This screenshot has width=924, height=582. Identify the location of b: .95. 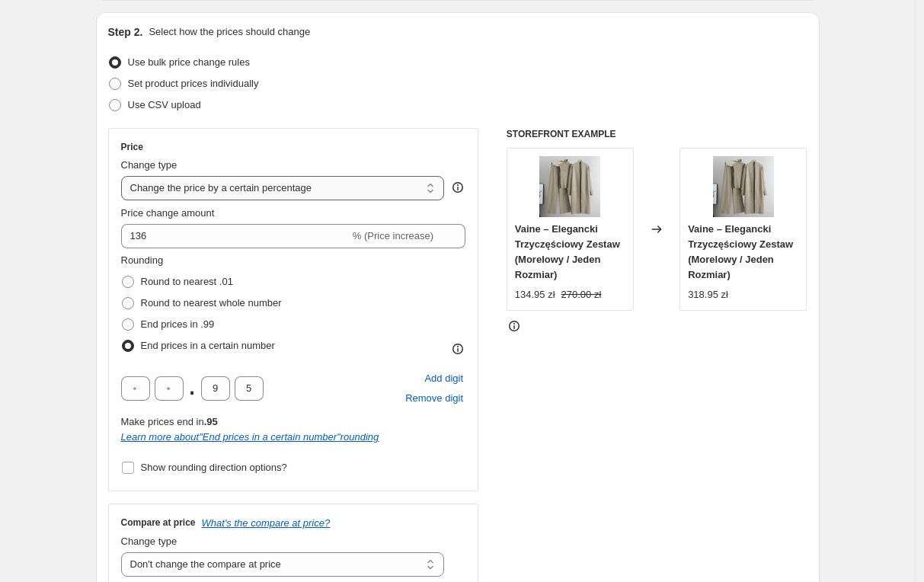
(211, 421).